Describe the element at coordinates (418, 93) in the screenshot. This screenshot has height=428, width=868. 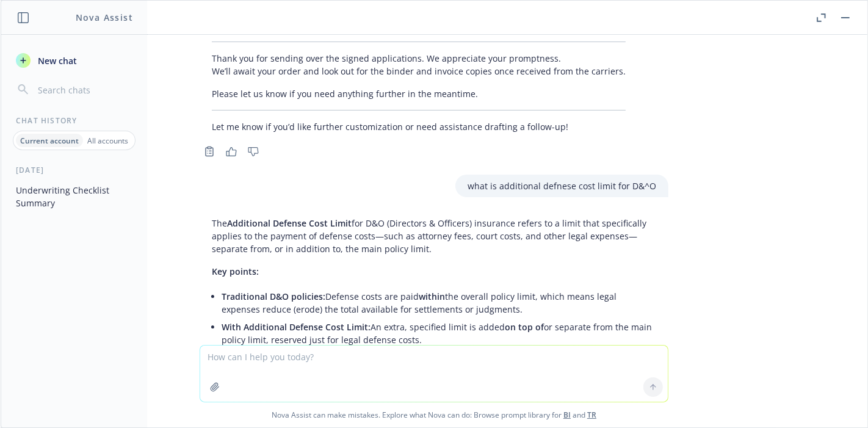
I see `p: Please let us know if you need anything further in the meantime.` at that location.